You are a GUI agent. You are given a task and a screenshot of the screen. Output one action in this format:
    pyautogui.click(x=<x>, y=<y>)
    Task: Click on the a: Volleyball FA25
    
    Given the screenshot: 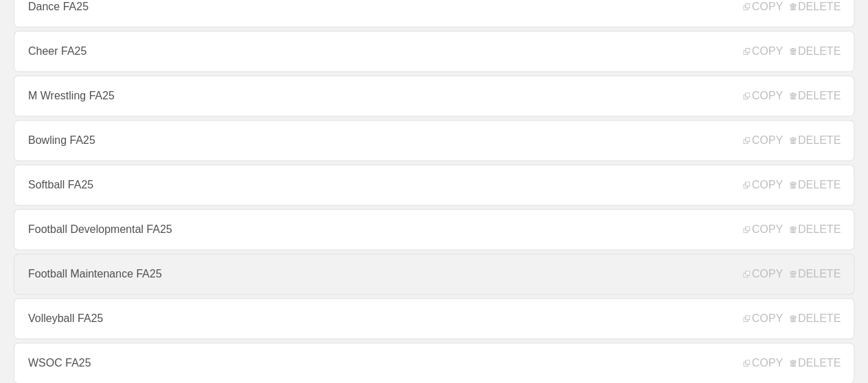 What is the action you would take?
    pyautogui.click(x=434, y=319)
    